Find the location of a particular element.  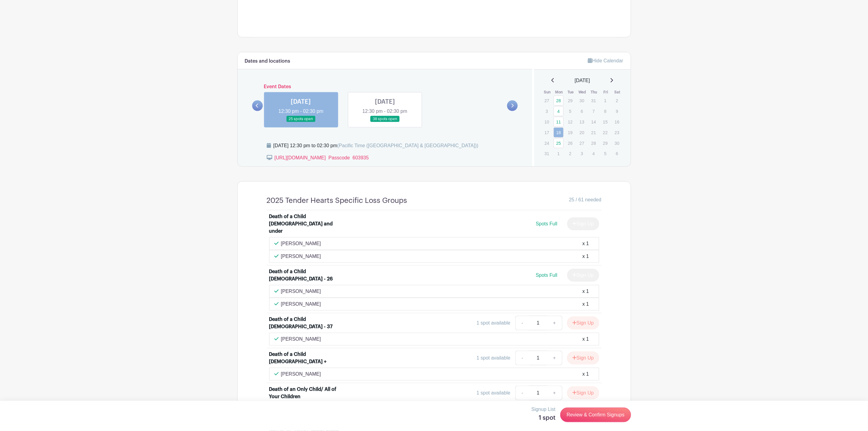

th: Wed is located at coordinates (582, 92).